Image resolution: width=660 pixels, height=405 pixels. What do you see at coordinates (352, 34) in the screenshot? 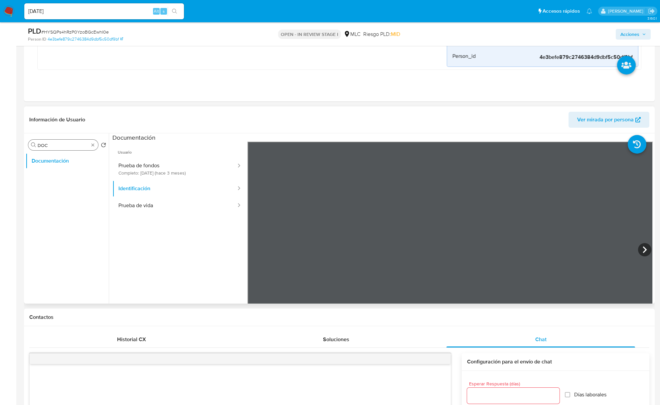
I see `div: MLC` at bounding box center [352, 34].